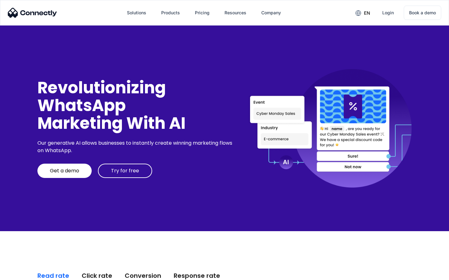 This screenshot has height=280, width=449. I want to click on aside: Language selected: English, so click(22, 274).